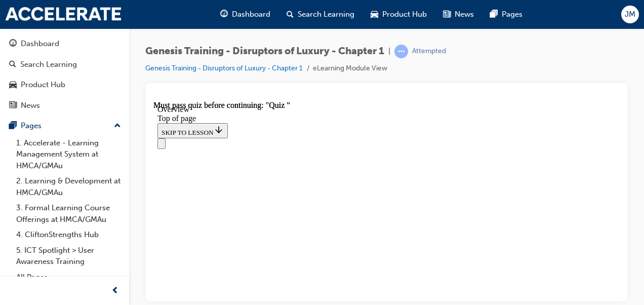 The width and height of the screenshot is (644, 305). Describe the element at coordinates (68, 186) in the screenshot. I see `a: 2. Learning & Development at HMCA/GMAu` at that location.